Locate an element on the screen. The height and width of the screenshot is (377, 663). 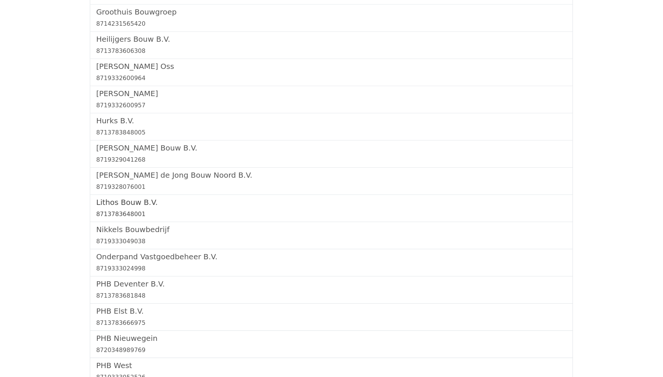
h5: PHB Elst B.V. is located at coordinates (332, 311).